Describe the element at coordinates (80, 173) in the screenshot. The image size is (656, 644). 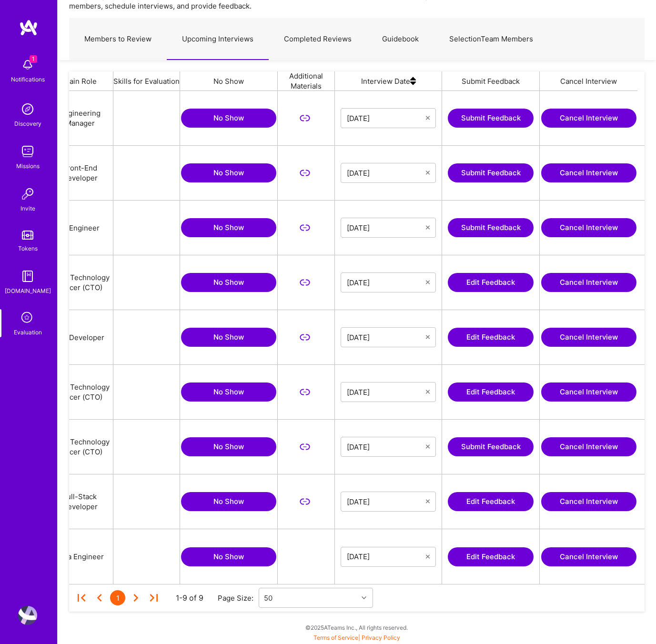
I see `div: Front-End Developer` at that location.